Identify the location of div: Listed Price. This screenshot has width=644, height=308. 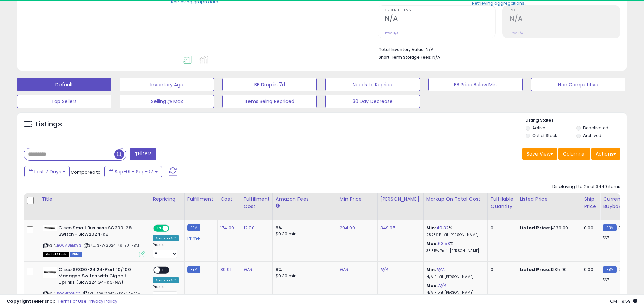
(549, 199).